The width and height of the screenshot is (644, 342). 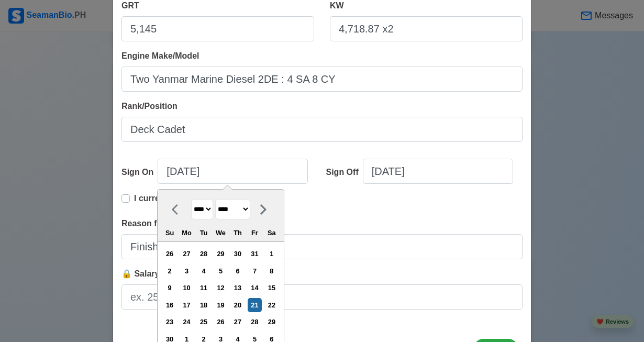 I want to click on div: Choose Saturday, June 22nd, 2024, so click(x=271, y=305).